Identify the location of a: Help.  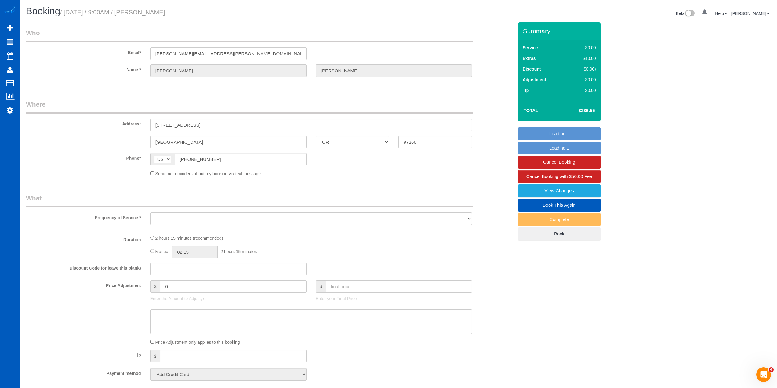
(721, 13).